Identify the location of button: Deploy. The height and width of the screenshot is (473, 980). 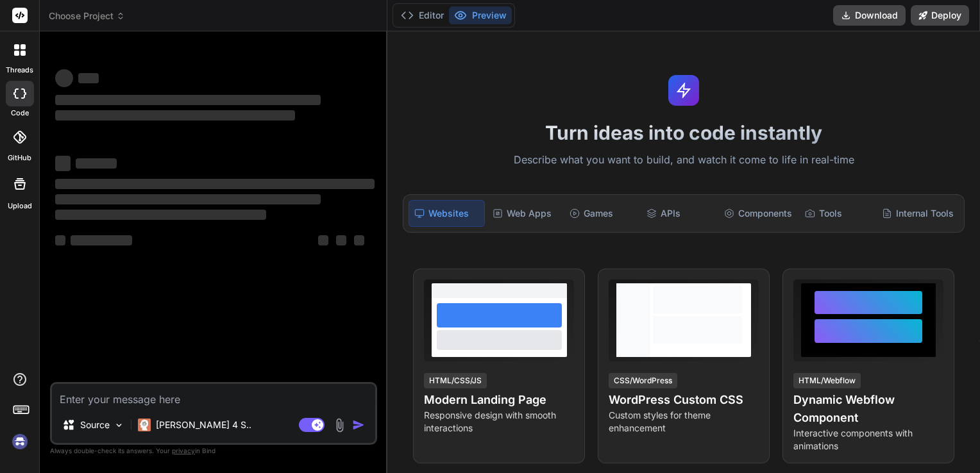
(940, 16).